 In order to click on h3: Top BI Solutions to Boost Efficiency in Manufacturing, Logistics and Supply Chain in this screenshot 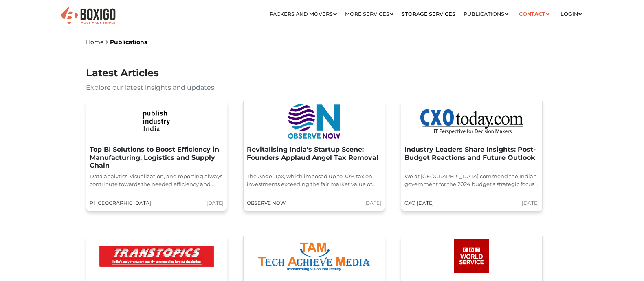, I will do `click(157, 157)`.